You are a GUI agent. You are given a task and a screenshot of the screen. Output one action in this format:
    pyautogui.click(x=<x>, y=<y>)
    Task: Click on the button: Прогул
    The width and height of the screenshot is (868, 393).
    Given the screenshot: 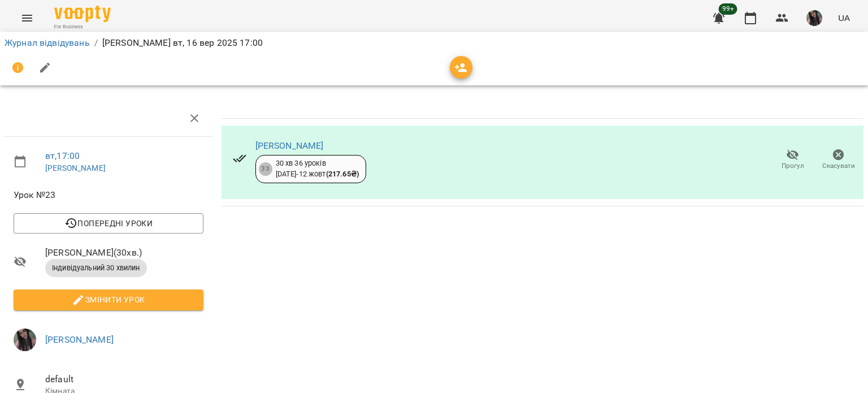 What is the action you would take?
    pyautogui.click(x=792, y=160)
    